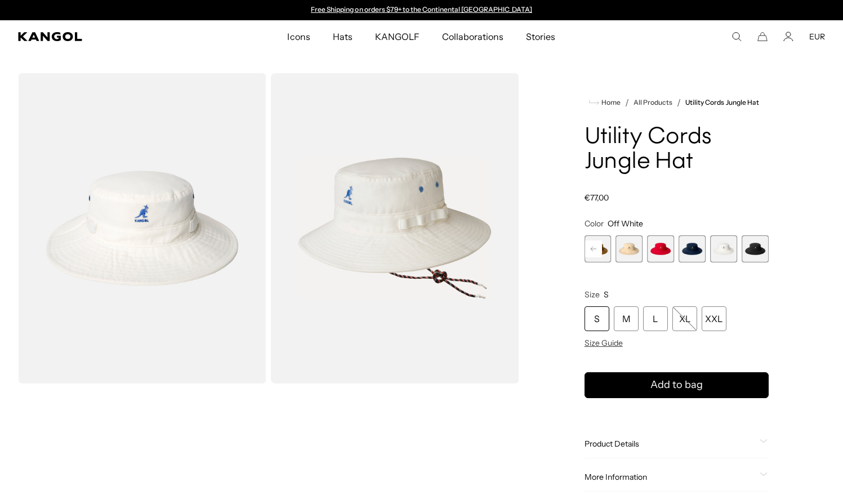 The width and height of the screenshot is (843, 504). I want to click on span: Product Details, so click(670, 444).